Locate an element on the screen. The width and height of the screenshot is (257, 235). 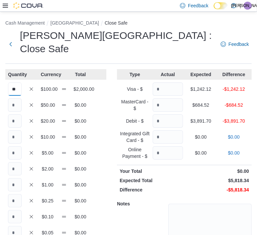
p: Type is located at coordinates (134, 75).